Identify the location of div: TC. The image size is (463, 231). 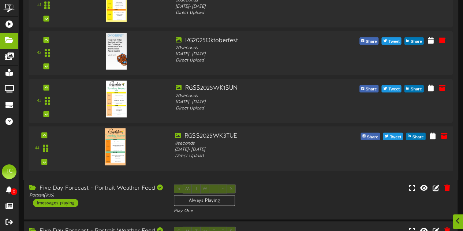
(9, 172).